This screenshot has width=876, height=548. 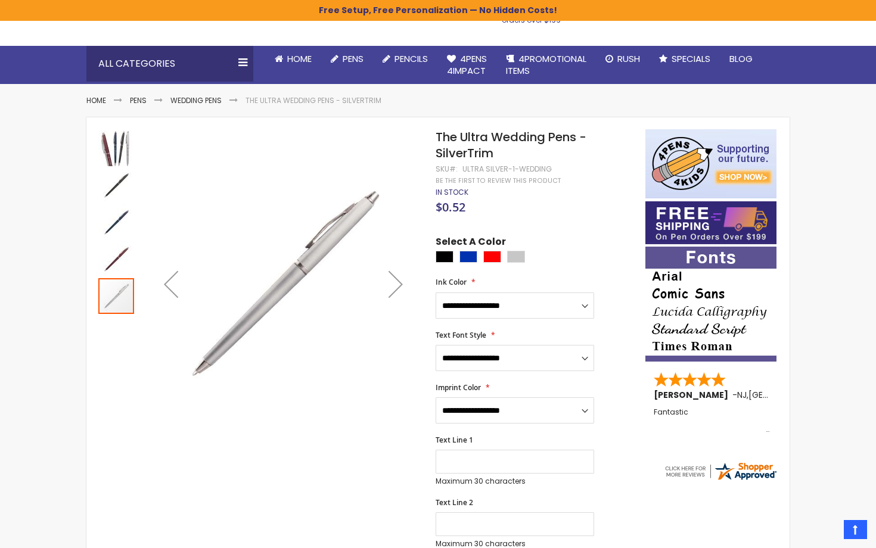 I want to click on div: All Categories, so click(x=170, y=64).